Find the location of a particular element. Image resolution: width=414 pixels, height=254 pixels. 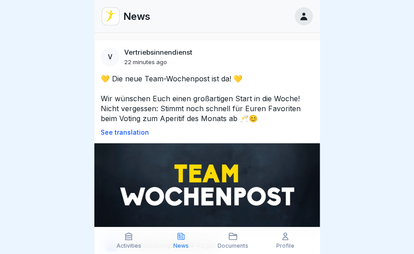

img: vd4jgc378hxa8p7qw0fvrl7x.png is located at coordinates (111, 16).